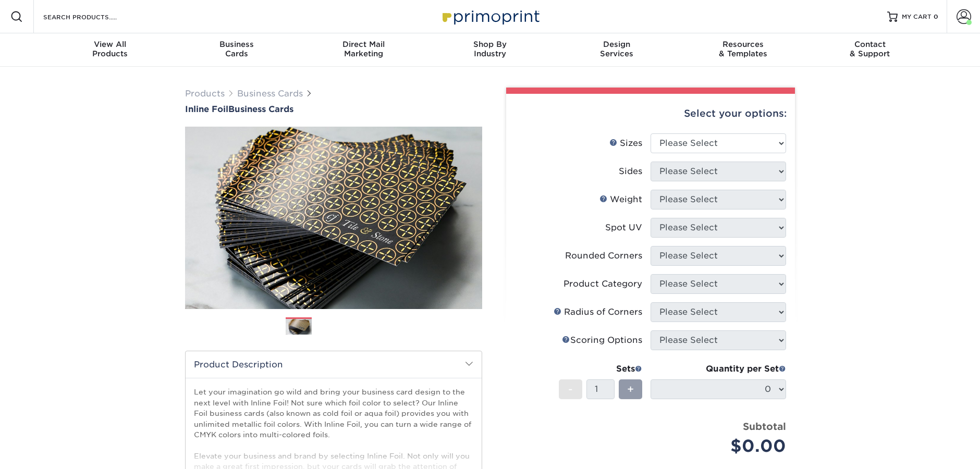 The image size is (980, 469). What do you see at coordinates (616, 44) in the screenshot?
I see `span: Design` at bounding box center [616, 44].